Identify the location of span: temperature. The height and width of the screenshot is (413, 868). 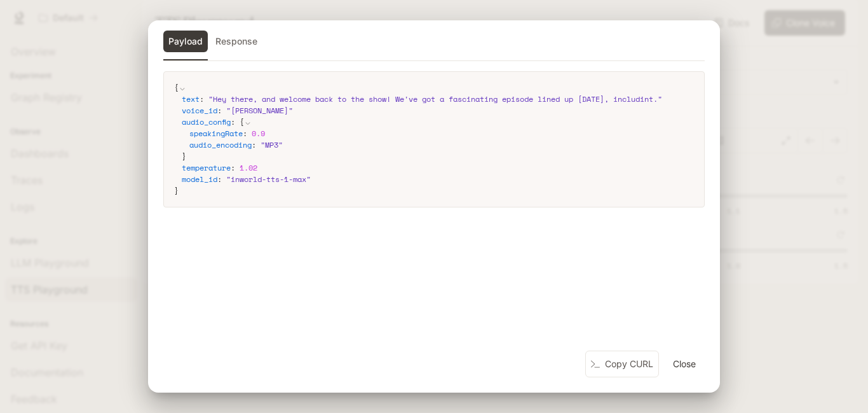
(206, 168).